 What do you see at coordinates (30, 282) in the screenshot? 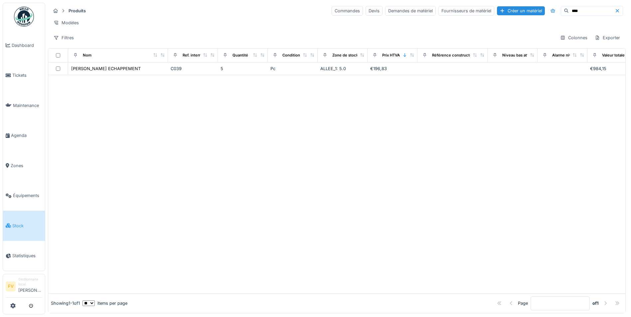
I see `div: Gestionnaire local` at bounding box center [30, 282].